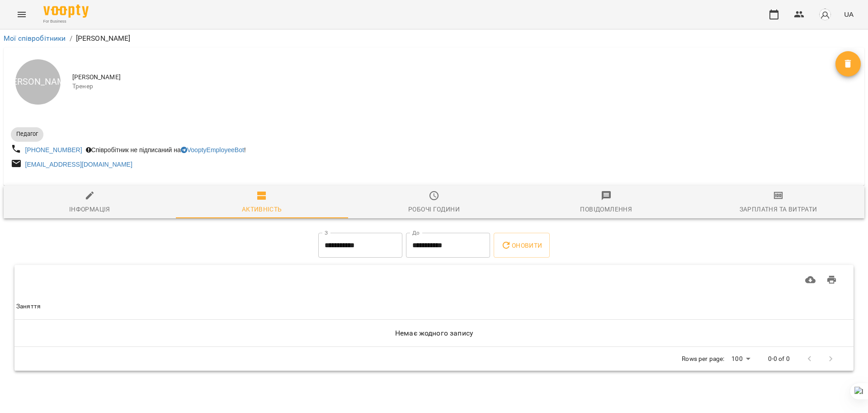 This screenshot has width=868, height=413. Describe the element at coordinates (832, 280) in the screenshot. I see `button: Друк` at that location.